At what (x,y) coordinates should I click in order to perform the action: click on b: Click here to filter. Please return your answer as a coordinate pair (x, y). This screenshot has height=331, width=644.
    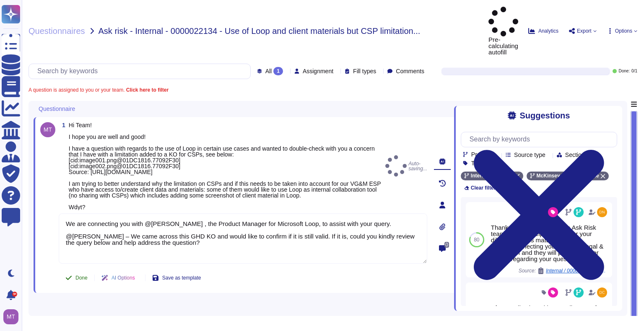
    Looking at the image, I should click on (146, 90).